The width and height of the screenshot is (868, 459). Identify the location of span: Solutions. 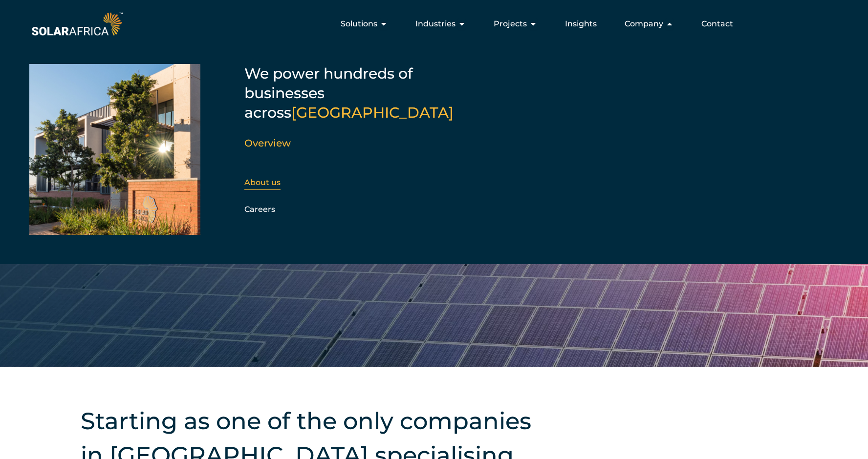
(359, 24).